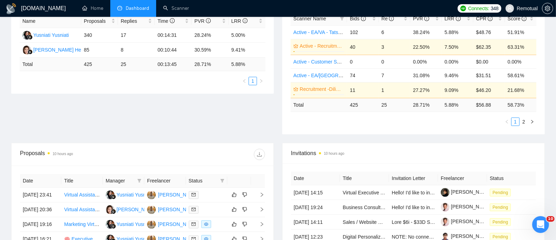  I want to click on td: 425, so click(363, 104).